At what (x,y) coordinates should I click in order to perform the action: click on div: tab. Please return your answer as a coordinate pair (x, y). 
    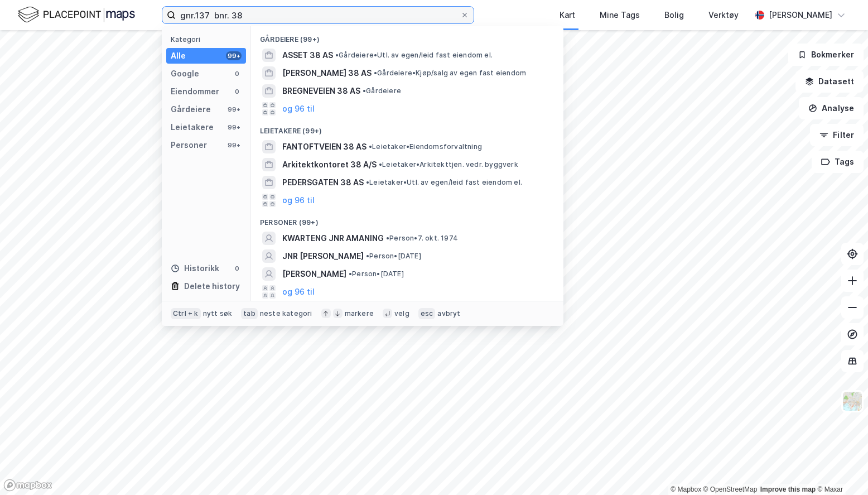
    Looking at the image, I should click on (249, 313).